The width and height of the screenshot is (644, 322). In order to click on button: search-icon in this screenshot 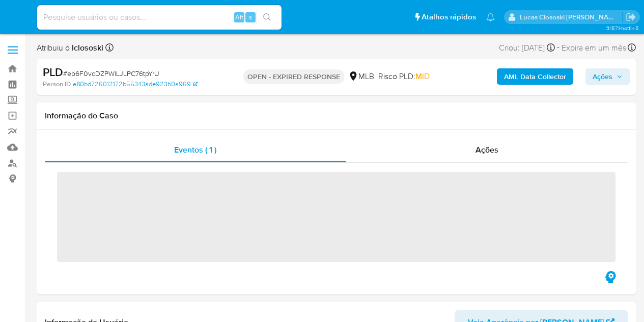, I will do `click(267, 18)`.